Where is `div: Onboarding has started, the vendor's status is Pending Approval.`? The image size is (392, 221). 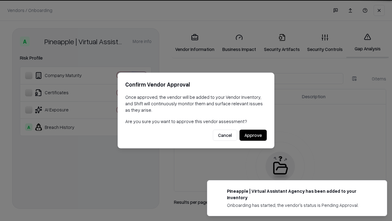
div: Onboarding has started, the vendor's status is Pending Approval. is located at coordinates (300, 205).